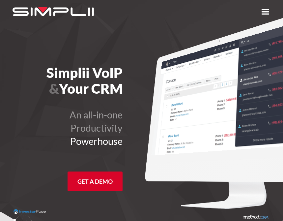  Describe the element at coordinates (96, 141) in the screenshot. I see `span: Powerhouse` at that location.